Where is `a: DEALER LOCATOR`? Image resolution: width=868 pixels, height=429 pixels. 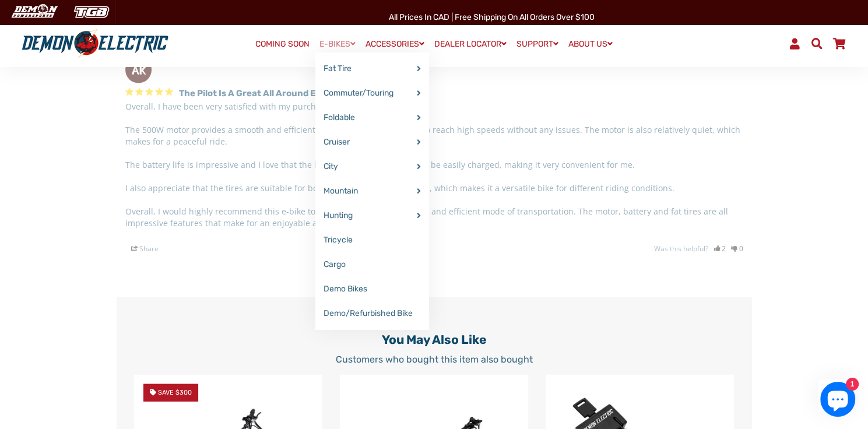
a: DEALER LOCATOR is located at coordinates (471, 44).